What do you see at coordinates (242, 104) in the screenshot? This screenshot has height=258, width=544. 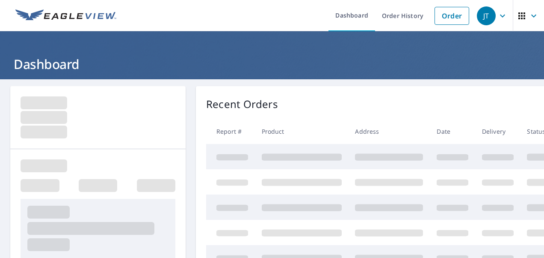 I see `p: Recent Orders` at bounding box center [242, 104].